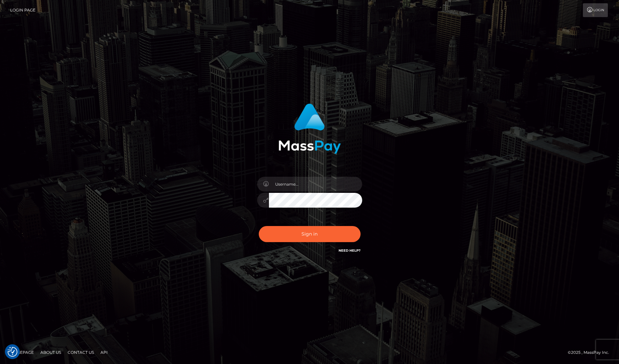 This screenshot has width=619, height=364. Describe the element at coordinates (316, 184) in the screenshot. I see `input: Username...` at that location.